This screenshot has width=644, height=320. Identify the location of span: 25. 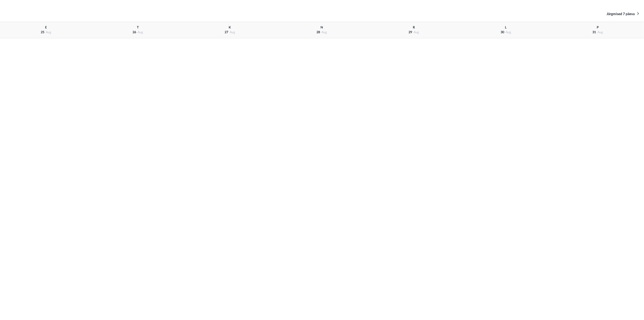
(42, 32).